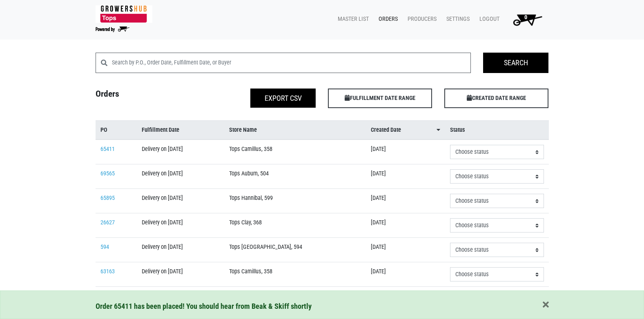 This screenshot has height=319, width=644. Describe the element at coordinates (108, 198) in the screenshot. I see `a: 65895` at that location.